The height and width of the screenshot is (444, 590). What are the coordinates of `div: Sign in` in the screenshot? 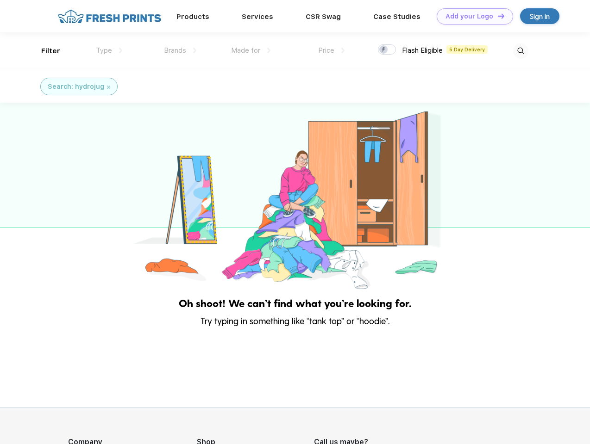 It's located at (539, 16).